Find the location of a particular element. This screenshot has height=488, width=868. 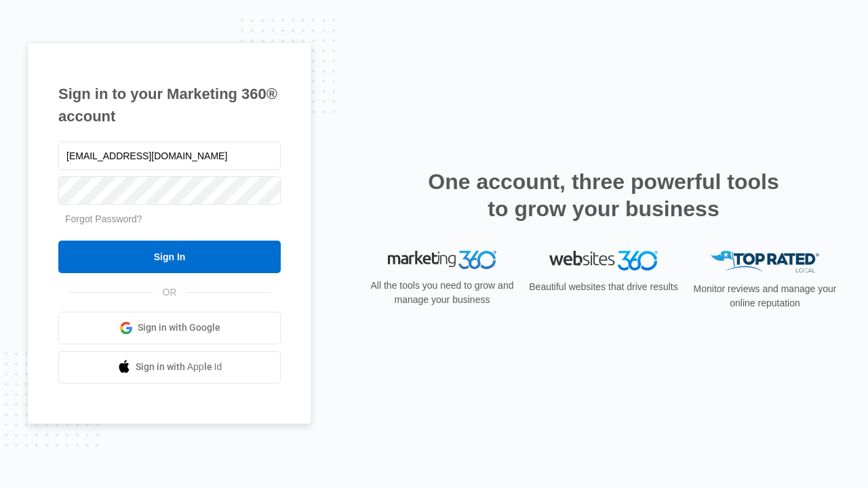

p: All the tools you need to grow and manage your business is located at coordinates (442, 293).